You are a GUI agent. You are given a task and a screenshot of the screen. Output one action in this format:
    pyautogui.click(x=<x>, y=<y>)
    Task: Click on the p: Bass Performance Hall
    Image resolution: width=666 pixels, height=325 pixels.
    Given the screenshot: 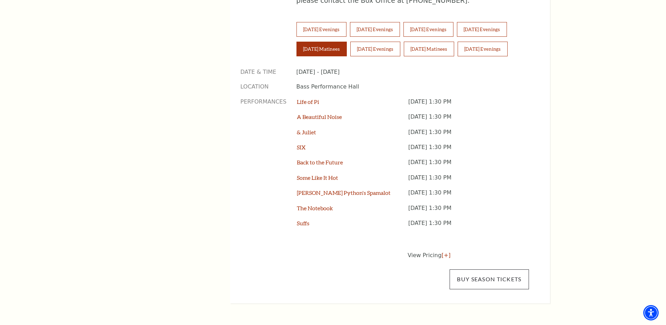 What is the action you would take?
    pyautogui.click(x=413, y=87)
    